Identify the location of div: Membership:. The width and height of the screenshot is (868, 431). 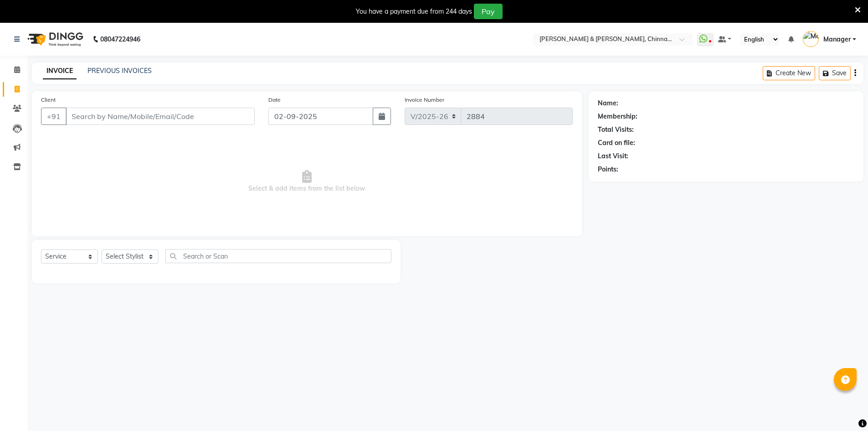
(617, 116).